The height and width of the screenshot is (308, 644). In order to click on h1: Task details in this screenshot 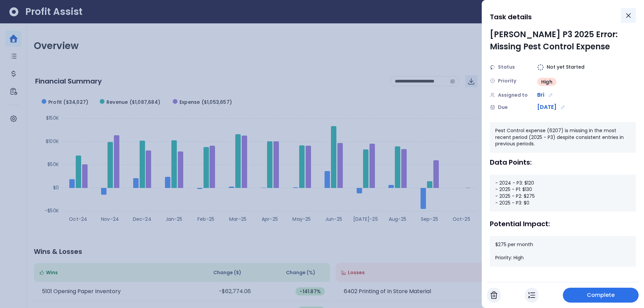, I will do `click(511, 17)`.